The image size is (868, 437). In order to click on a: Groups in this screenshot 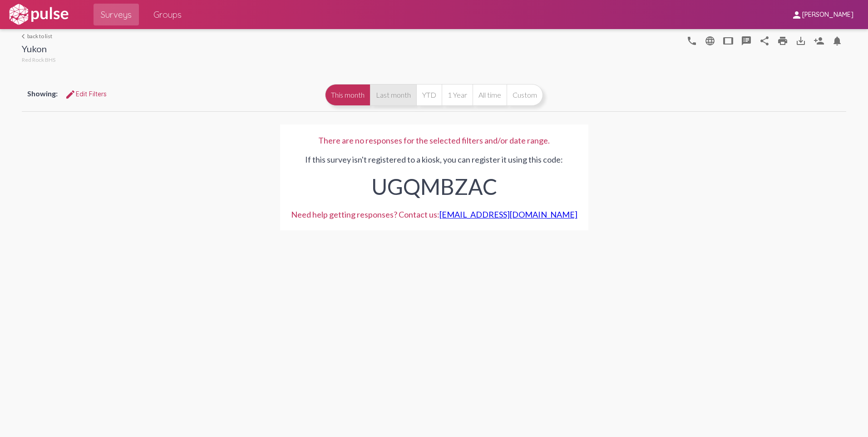, I will do `click(167, 14)`.